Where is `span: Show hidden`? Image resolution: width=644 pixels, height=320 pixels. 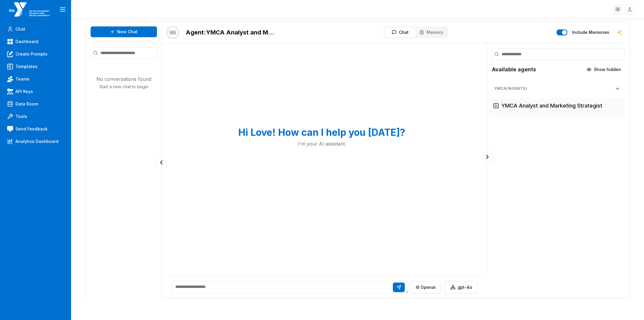 span: Show hidden is located at coordinates (607, 70).